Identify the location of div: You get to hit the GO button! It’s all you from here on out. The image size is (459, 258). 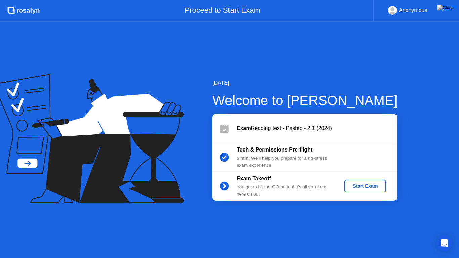
(285, 191).